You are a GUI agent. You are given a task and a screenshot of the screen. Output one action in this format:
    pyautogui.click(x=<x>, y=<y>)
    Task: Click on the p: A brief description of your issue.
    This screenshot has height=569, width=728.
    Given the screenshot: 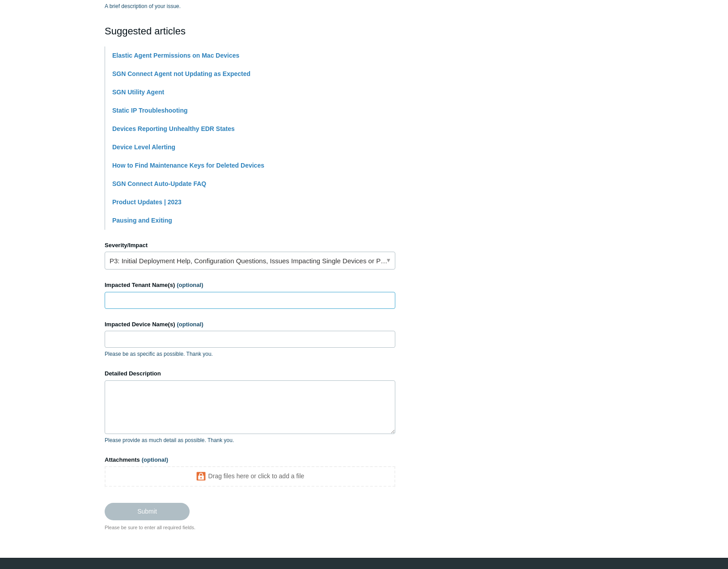 What is the action you would take?
    pyautogui.click(x=250, y=6)
    